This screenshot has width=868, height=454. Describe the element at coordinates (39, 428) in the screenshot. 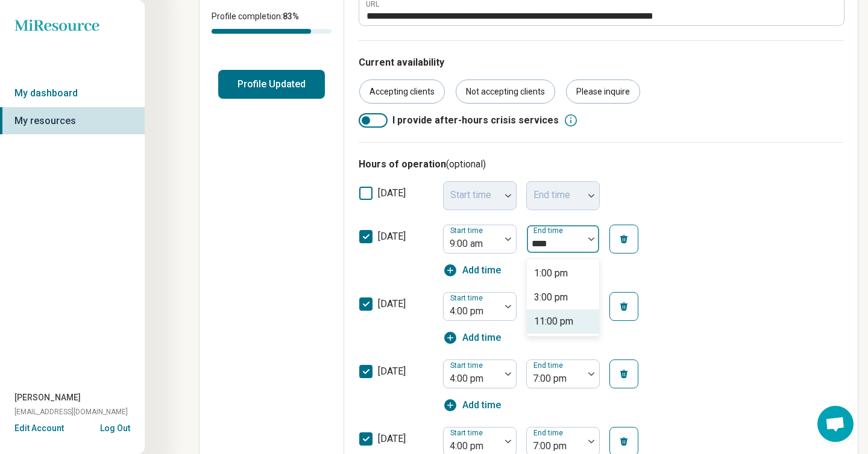

I see `button: Edit Account` at that location.